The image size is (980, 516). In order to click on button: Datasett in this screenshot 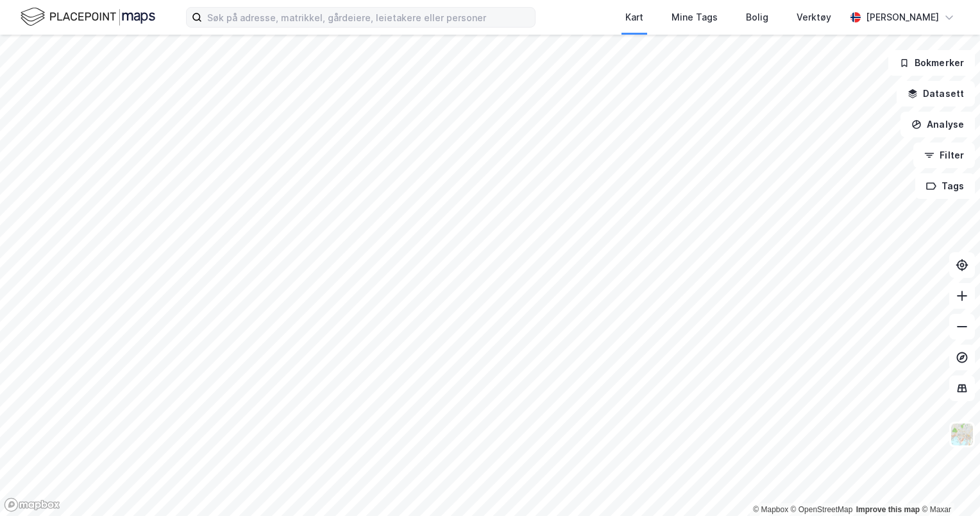, I will do `click(936, 94)`.